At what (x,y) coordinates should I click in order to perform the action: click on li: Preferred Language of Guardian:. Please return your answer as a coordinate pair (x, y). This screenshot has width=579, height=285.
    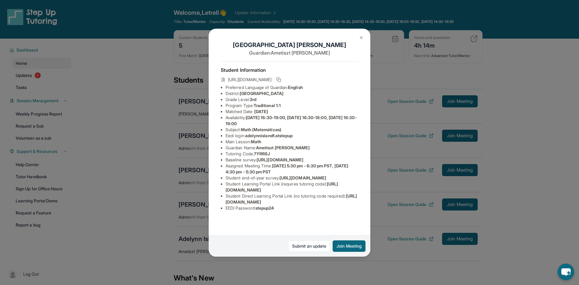
    Looking at the image, I should click on (292, 88).